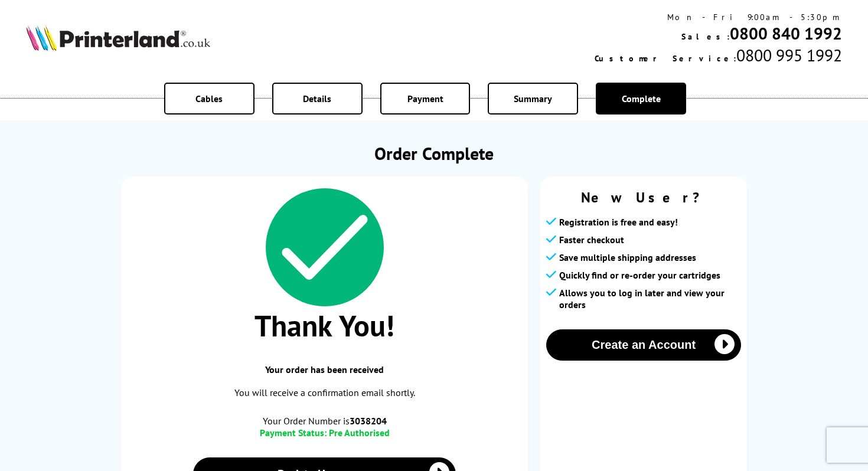 This screenshot has width=868, height=471. What do you see at coordinates (293, 433) in the screenshot?
I see `span: Payment Status:` at bounding box center [293, 433].